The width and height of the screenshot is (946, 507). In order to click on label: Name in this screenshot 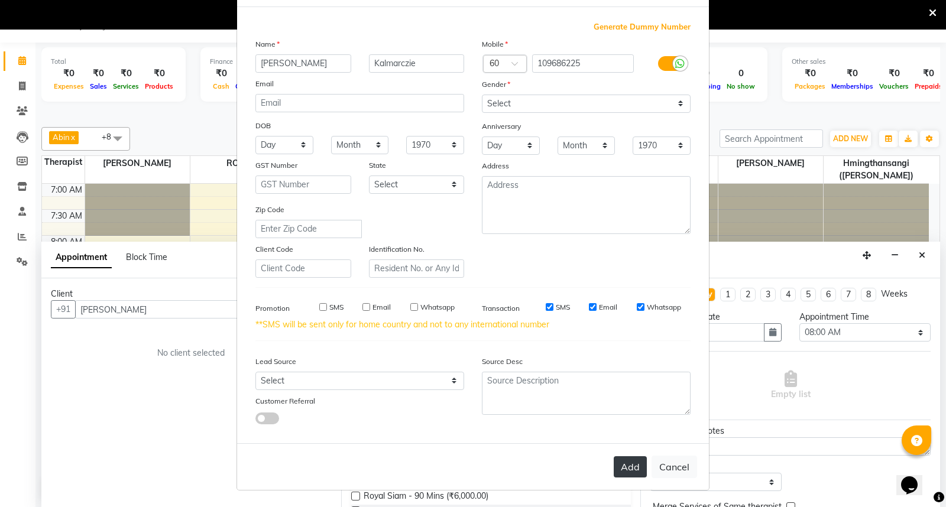, I will do `click(267, 44)`.